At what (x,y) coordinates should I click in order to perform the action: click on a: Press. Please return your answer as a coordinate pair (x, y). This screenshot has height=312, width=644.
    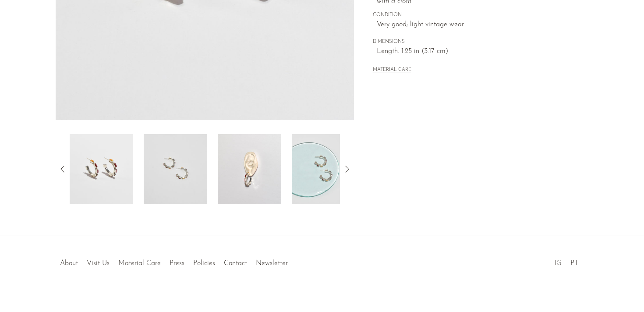
    Looking at the image, I should click on (177, 263).